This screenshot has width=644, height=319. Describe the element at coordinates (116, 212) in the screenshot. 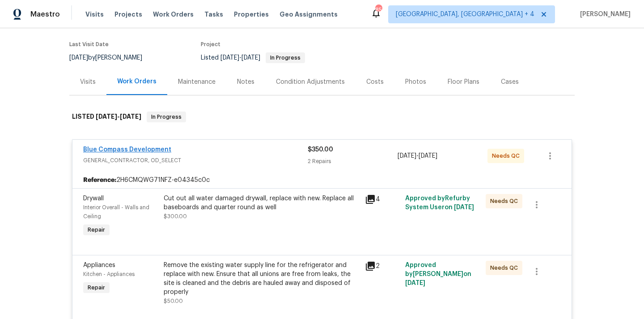

I see `span: Interior Overall - Walls and Ceiling` at that location.